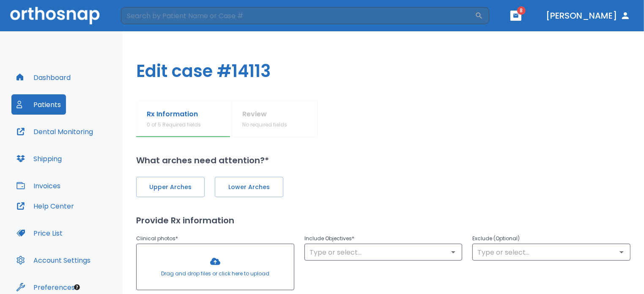 This screenshot has width=644, height=294. I want to click on a: Account Settings, so click(53, 260).